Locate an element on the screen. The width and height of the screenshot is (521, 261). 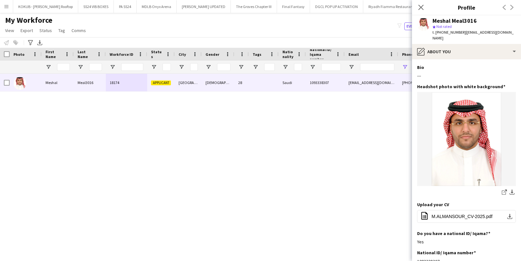
span: Not rated is located at coordinates (444, 26).